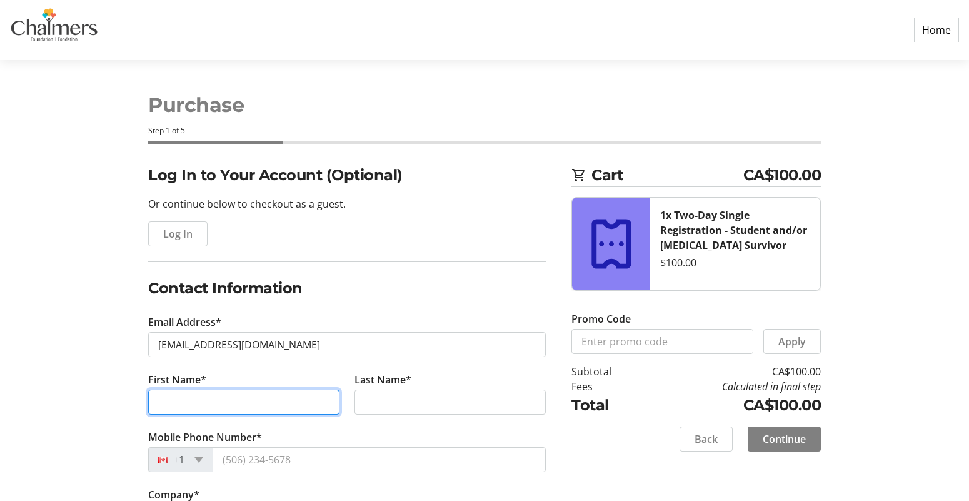 This screenshot has height=501, width=969. What do you see at coordinates (184, 322) in the screenshot?
I see `label: Email Address*` at bounding box center [184, 322].